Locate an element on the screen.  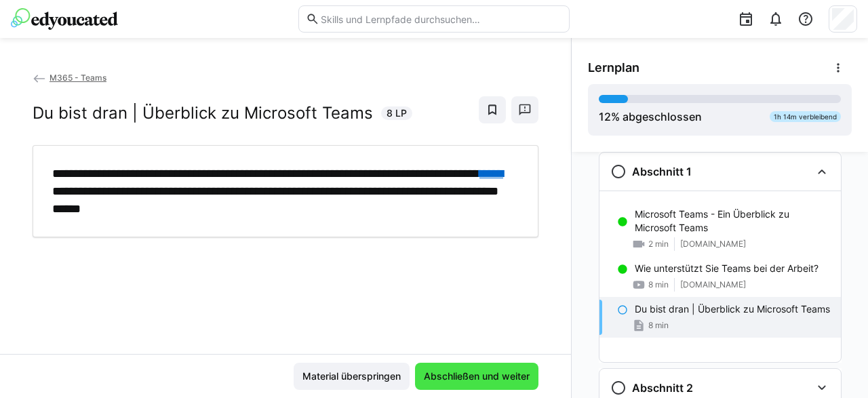
h2: Du bist dran | Überblick zu Microsoft Teams is located at coordinates (203, 114).